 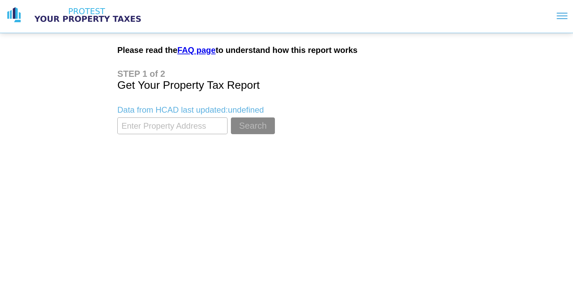 I want to click on p: Data from HCAD last updated: undefined, so click(x=286, y=110).